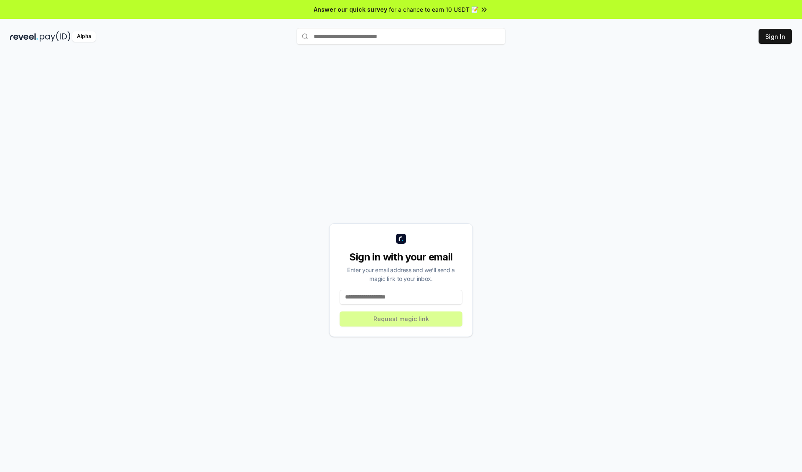 Image resolution: width=802 pixels, height=472 pixels. Describe the element at coordinates (55, 36) in the screenshot. I see `img: pay_id` at that location.